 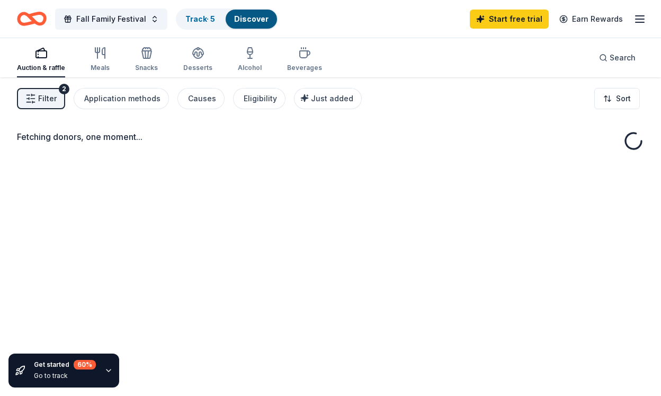 What do you see at coordinates (250, 60) in the screenshot?
I see `button: Alcohol` at bounding box center [250, 60].